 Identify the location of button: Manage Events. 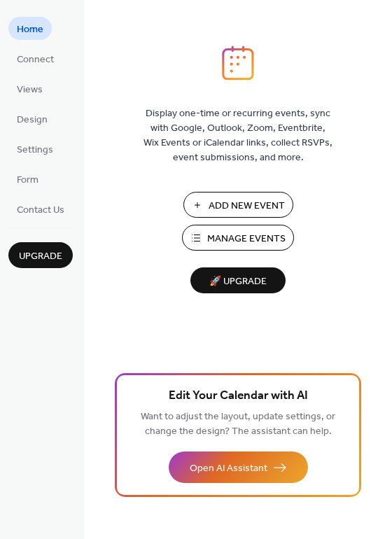
(238, 237).